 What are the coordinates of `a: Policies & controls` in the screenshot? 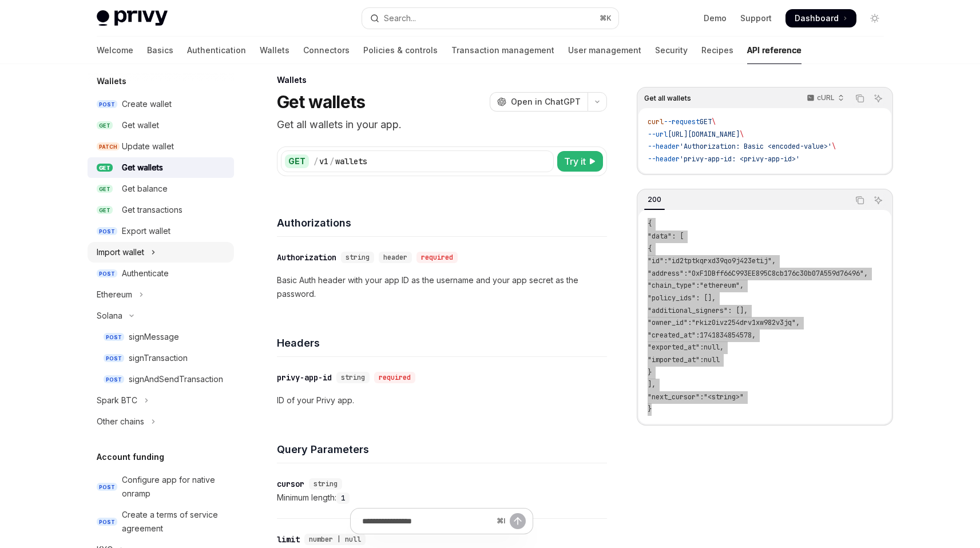 It's located at (401, 51).